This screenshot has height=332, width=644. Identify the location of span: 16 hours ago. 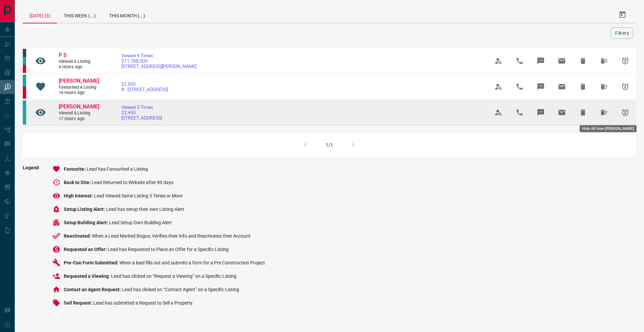
(78, 93).